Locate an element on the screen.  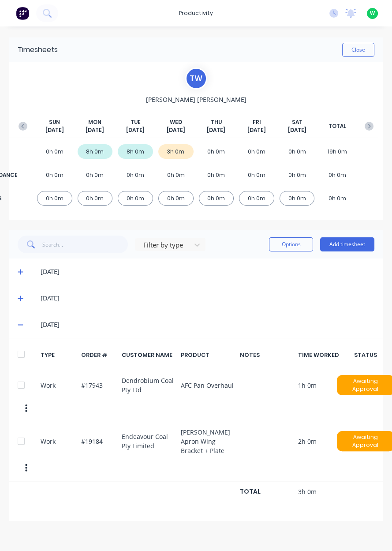
div: PRODUCT is located at coordinates (208, 354).